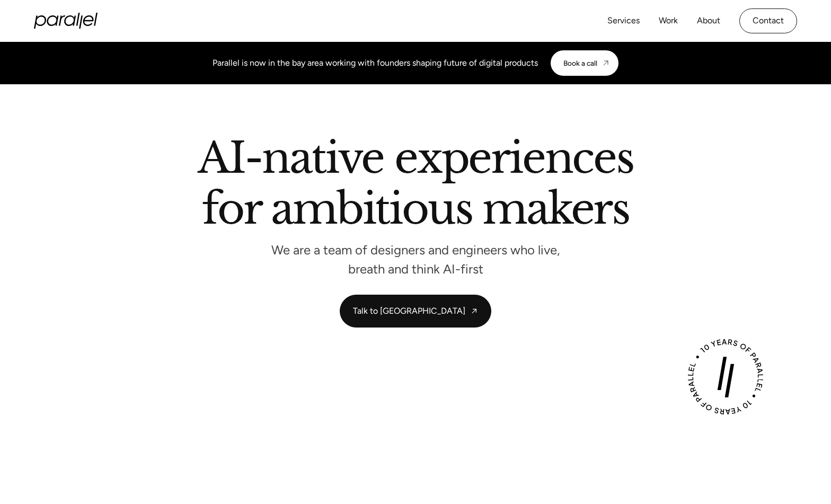  I want to click on div: Parallel is now in the bay area working with founders shaping future of digital products, so click(375, 63).